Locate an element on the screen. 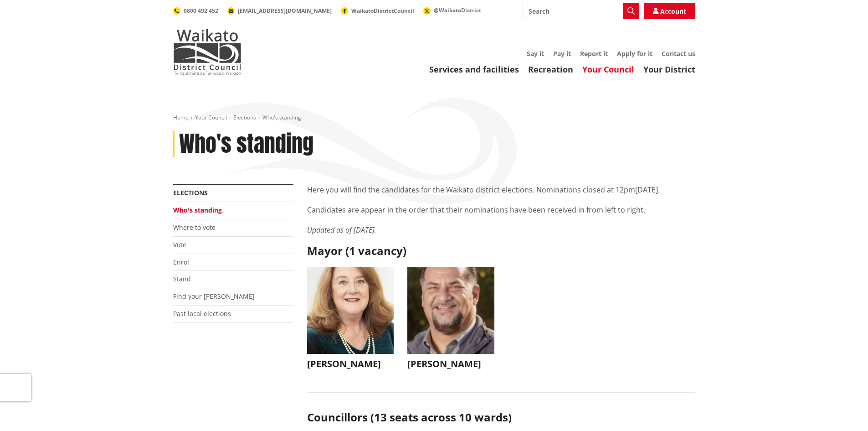 The width and height of the screenshot is (868, 431). a: Account is located at coordinates (669, 11).